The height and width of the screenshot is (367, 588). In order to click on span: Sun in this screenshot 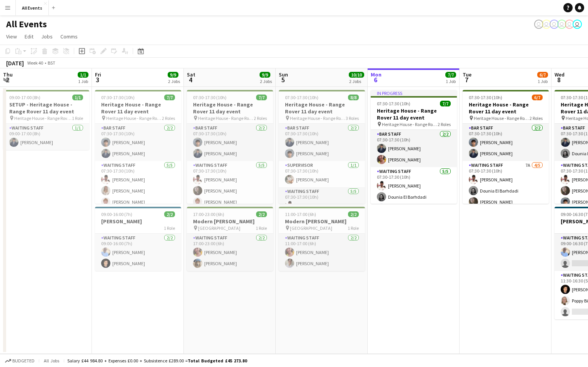, I will do `click(284, 74)`.